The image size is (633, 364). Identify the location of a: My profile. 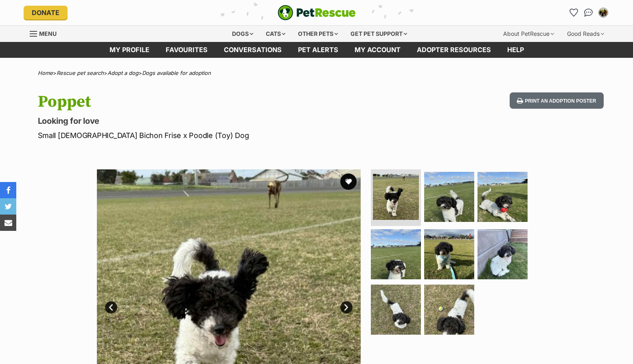
(129, 49).